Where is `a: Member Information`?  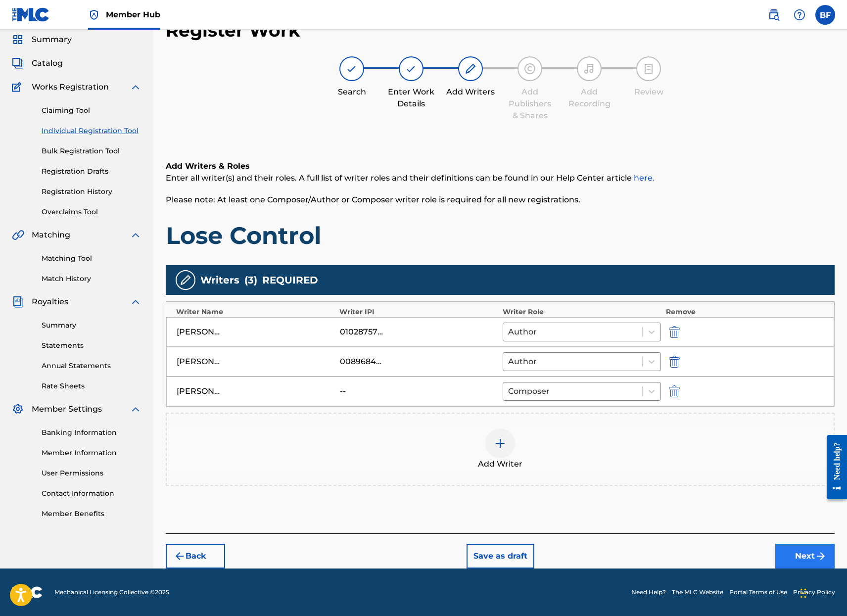
a: Member Information is located at coordinates (92, 453).